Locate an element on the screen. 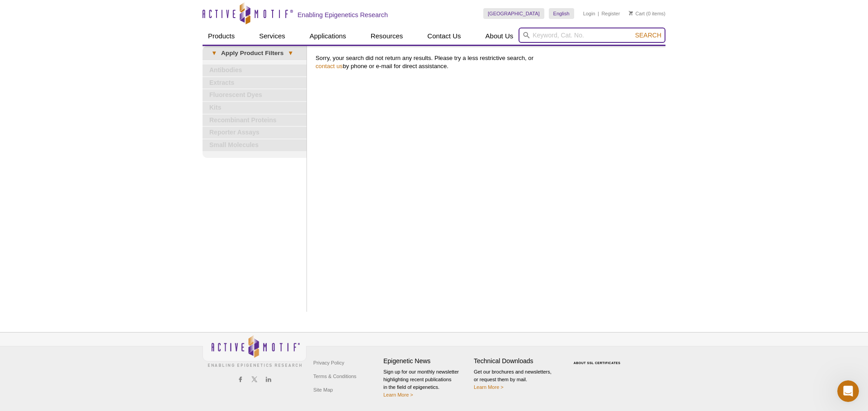 The width and height of the screenshot is (868, 411). a: English is located at coordinates (562, 13).